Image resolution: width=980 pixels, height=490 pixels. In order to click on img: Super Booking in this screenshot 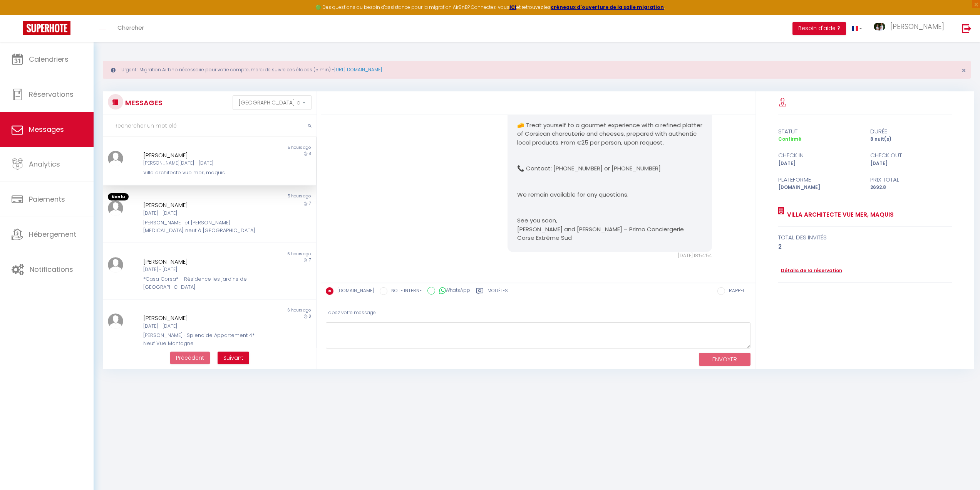, I will do `click(47, 28)`.